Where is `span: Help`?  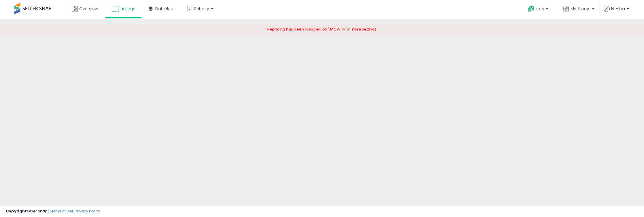
span: Help is located at coordinates (540, 9).